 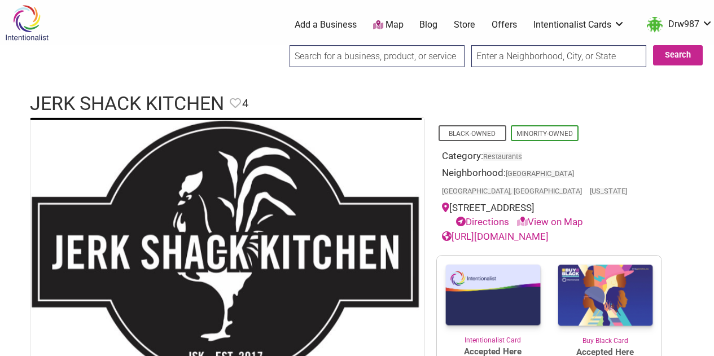 I want to click on input: Enter a Neighborhood, City, or State, so click(x=559, y=56).